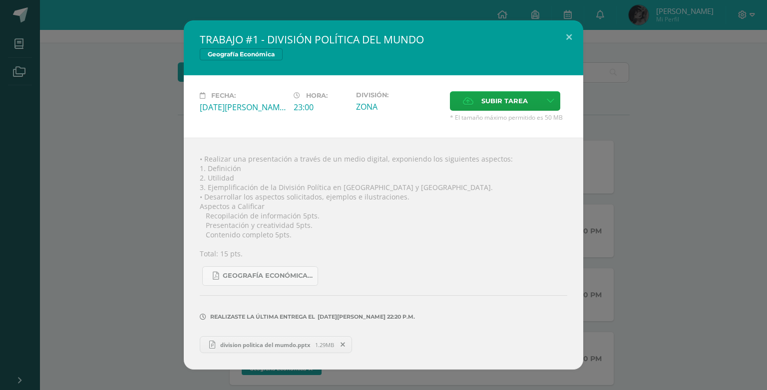 The width and height of the screenshot is (767, 390). Describe the element at coordinates (569, 37) in the screenshot. I see `button: Close (Esc)` at that location.